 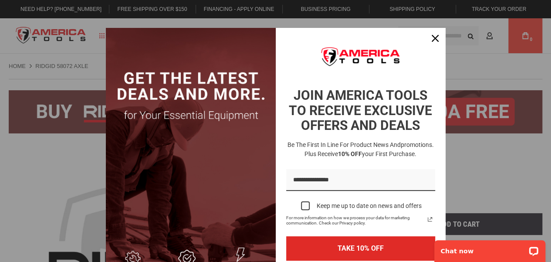 What do you see at coordinates (430, 219) in the screenshot?
I see `a: Read our Privacy Policy` at bounding box center [430, 219].